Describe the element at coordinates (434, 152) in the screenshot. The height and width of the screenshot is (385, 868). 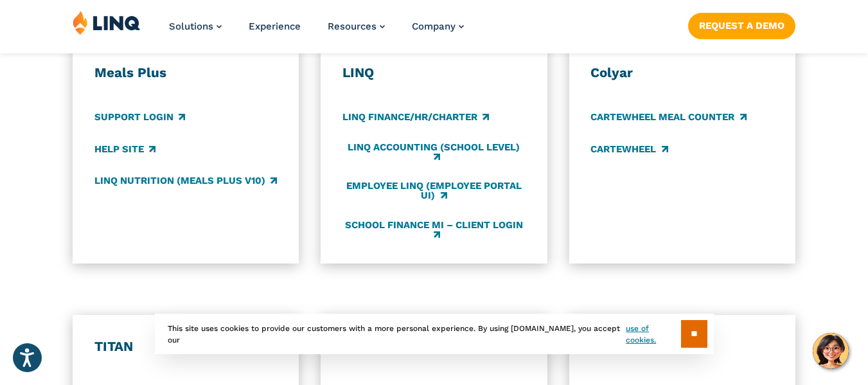
I see `a: LINQ Accounting (school level)` at that location.